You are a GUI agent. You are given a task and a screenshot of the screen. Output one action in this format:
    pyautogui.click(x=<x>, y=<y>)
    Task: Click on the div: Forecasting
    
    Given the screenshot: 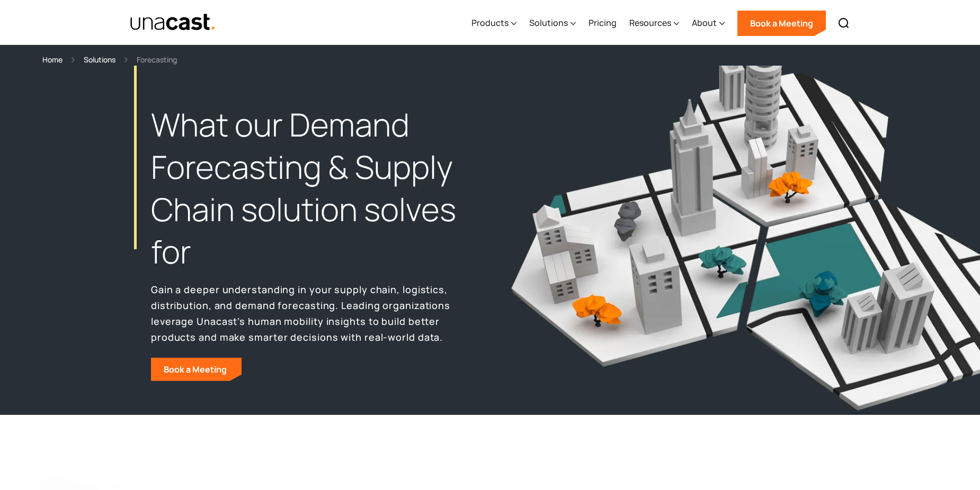 What is the action you would take?
    pyautogui.click(x=156, y=59)
    